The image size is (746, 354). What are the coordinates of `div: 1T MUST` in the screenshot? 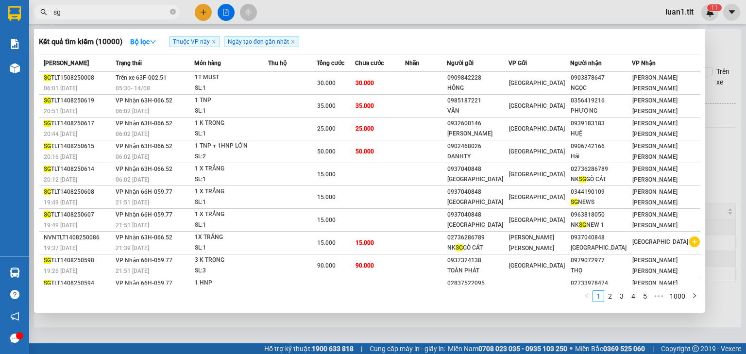 It's located at (231, 78).